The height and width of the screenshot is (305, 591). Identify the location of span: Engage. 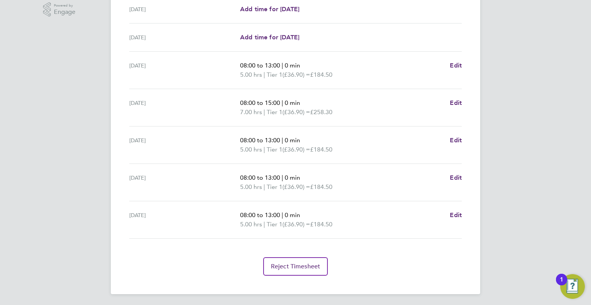
(65, 12).